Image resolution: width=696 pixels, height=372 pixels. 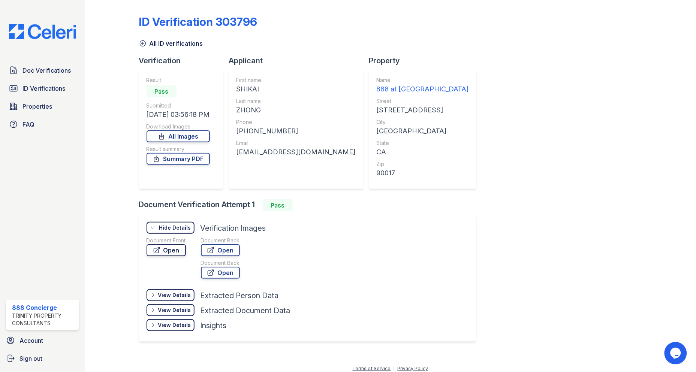 I want to click on span: FAQ, so click(x=28, y=124).